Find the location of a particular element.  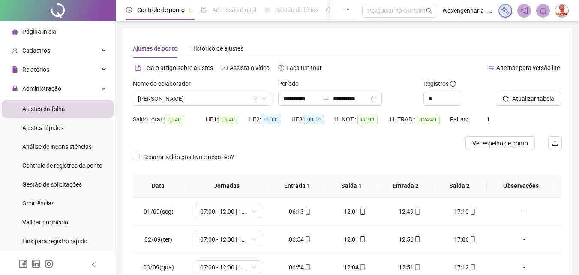

span: Ajustes de ponto is located at coordinates (155, 48).